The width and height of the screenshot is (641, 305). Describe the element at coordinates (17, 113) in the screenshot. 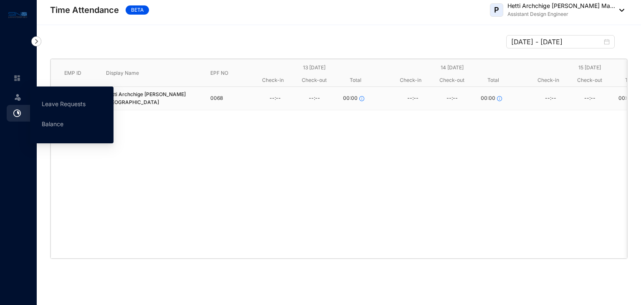

I see `img: time-attendance.bce192ef64cb162a73de.svg` at that location.